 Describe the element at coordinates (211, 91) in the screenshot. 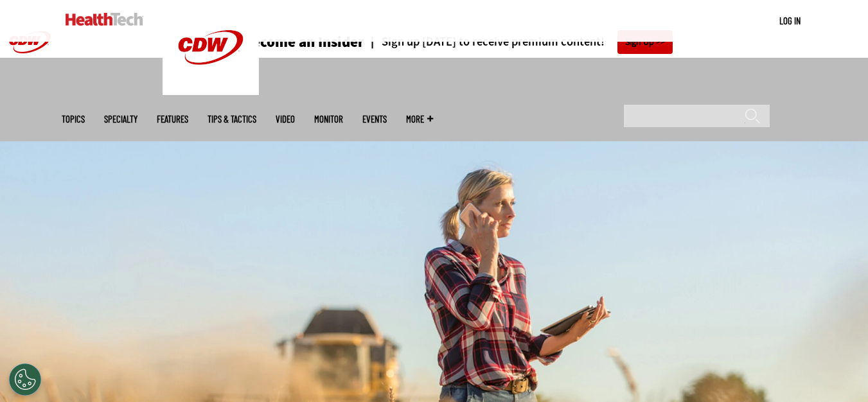

I see `a: CDW` at that location.